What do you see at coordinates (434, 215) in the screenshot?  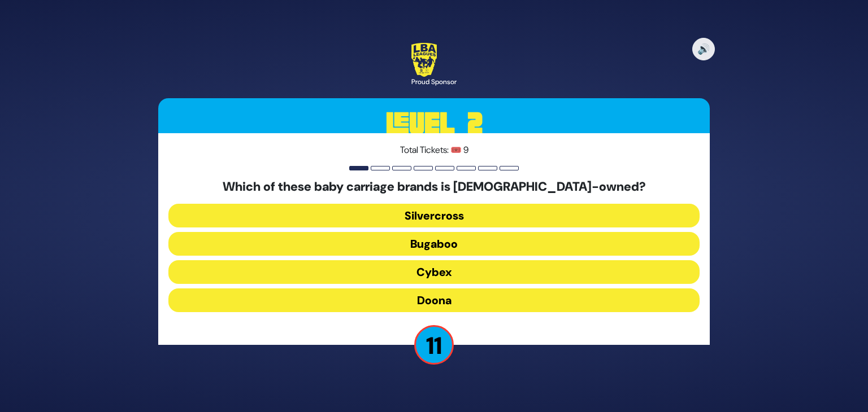 I see `button: Silvercross` at bounding box center [434, 215].